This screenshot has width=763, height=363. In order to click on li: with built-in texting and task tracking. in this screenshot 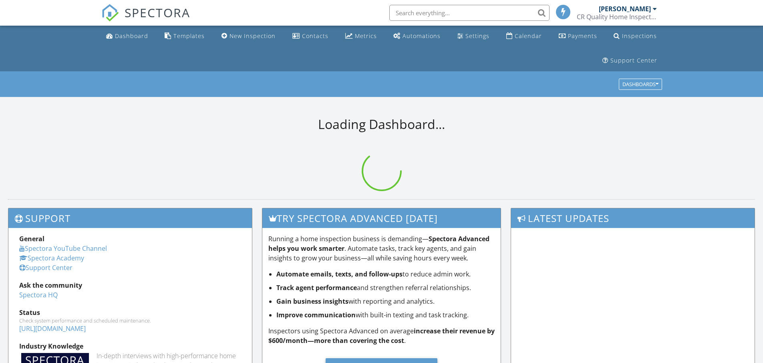, I will do `click(385, 315)`.